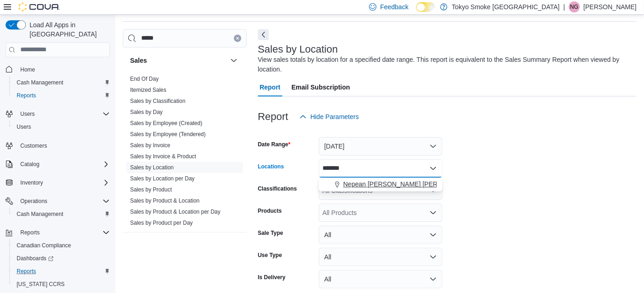 The height and width of the screenshot is (293, 644). Describe the element at coordinates (185, 153) in the screenshot. I see `div: Sales` at that location.